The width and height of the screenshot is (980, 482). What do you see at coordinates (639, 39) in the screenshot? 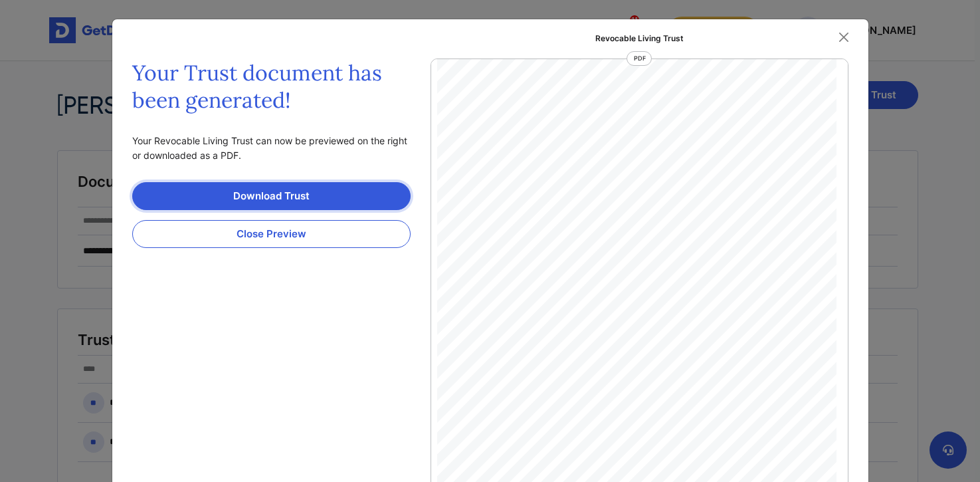
I see `div: Revocable Living Trust` at bounding box center [639, 39].